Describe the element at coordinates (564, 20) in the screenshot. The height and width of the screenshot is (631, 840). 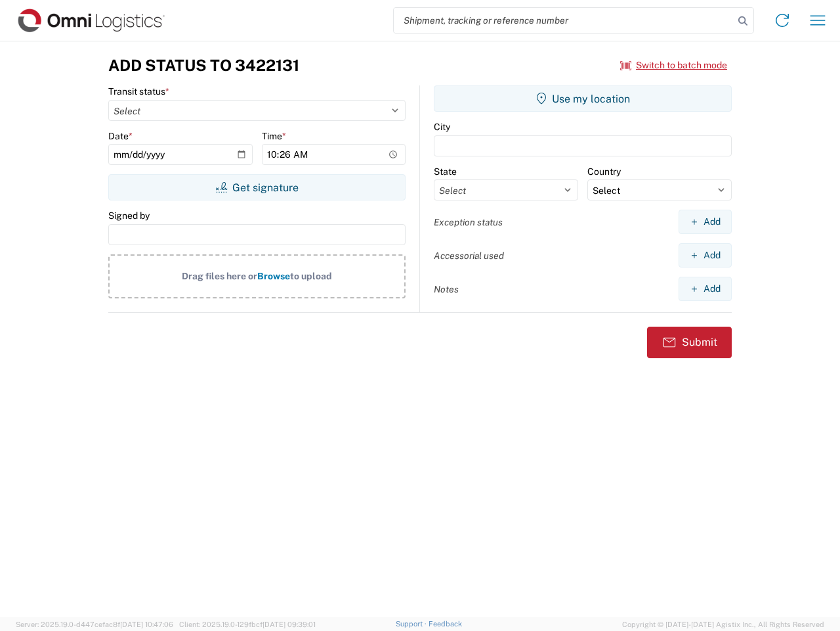
I see `input: Shipment, tracking or reference number` at that location.